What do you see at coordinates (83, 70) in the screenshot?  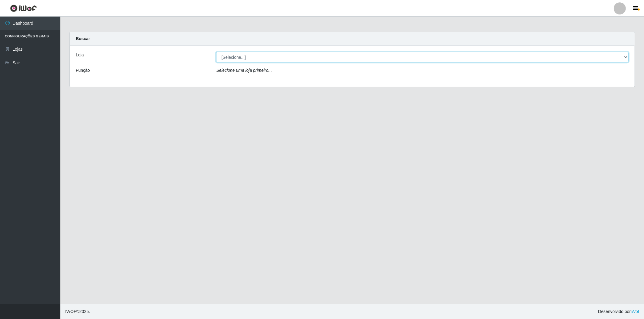 I see `label: Função` at bounding box center [83, 70].